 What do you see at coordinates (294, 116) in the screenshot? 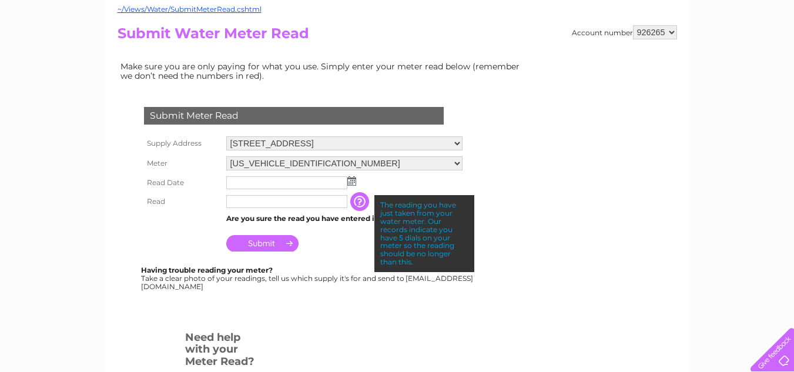
I see `div: Submit Meter Read` at bounding box center [294, 116].